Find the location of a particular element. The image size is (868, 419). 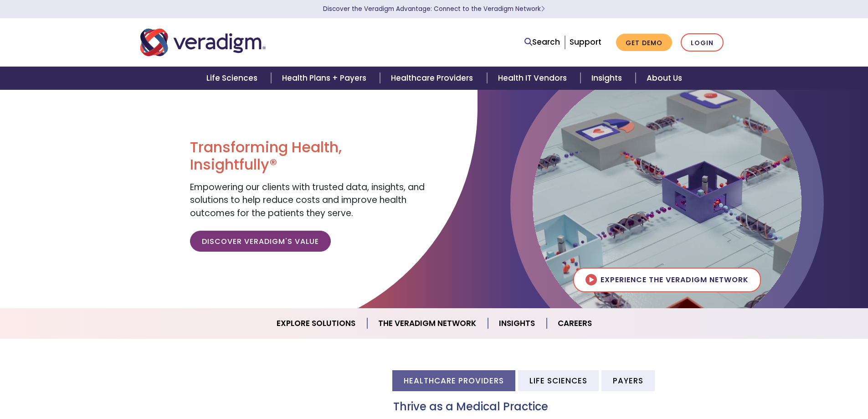

a: Health Plans + Payers is located at coordinates (326, 78).